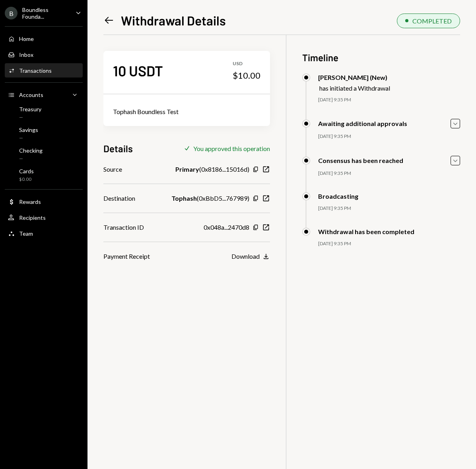 The width and height of the screenshot is (476, 469). I want to click on div: Treasury, so click(30, 109).